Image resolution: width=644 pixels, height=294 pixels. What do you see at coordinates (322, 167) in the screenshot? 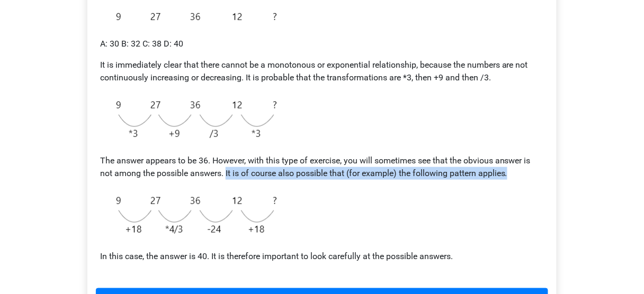
I see `p: The answer appears to be 36. However, with this type of exercise, you will sometimes see that the...` at bounding box center [322, 167].